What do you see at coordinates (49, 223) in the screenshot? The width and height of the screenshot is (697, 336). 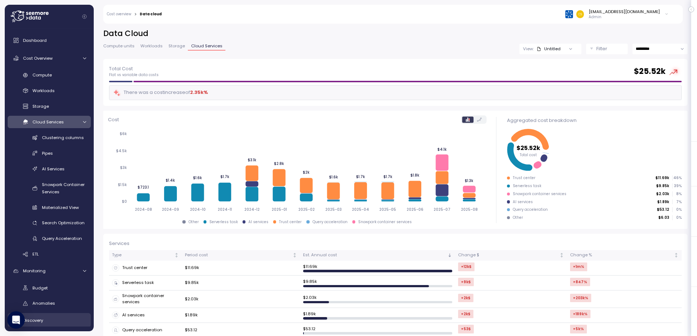 I see `a: Search Optimization` at bounding box center [49, 223].